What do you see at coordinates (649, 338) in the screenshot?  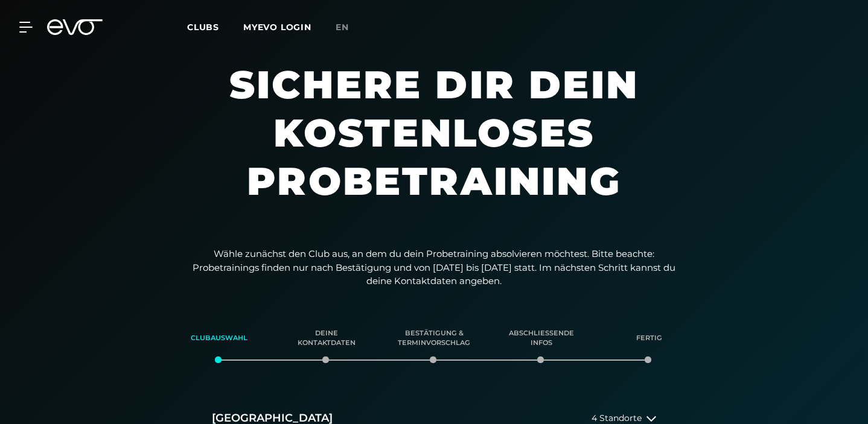 I see `div: Fertig` at bounding box center [649, 338].